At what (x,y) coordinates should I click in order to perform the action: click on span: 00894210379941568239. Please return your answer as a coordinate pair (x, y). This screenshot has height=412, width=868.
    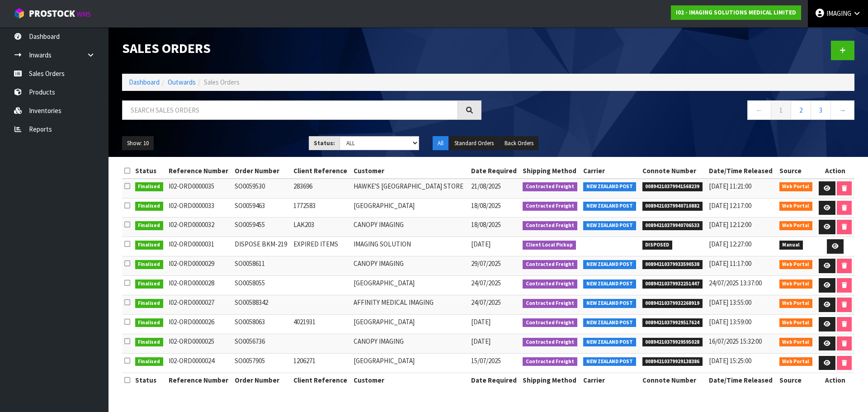
    Looking at the image, I should click on (673, 187).